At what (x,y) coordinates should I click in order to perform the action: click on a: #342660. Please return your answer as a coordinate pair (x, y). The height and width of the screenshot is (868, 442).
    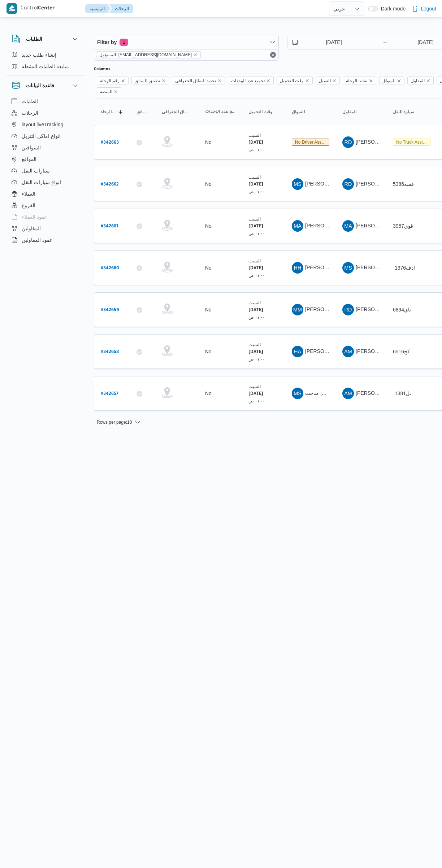
    Looking at the image, I should click on (110, 268).